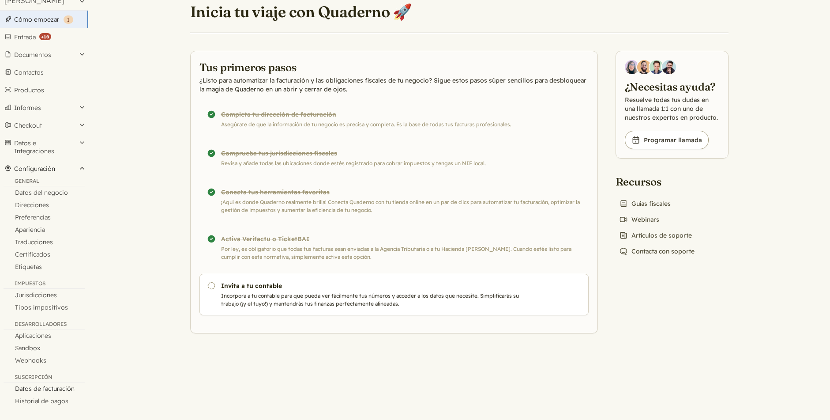 The height and width of the screenshot is (420, 830). I want to click on p: Resuelve todas tus dudas en una llamada 1:1 con uno de nuestros expertos en producto., so click(672, 109).